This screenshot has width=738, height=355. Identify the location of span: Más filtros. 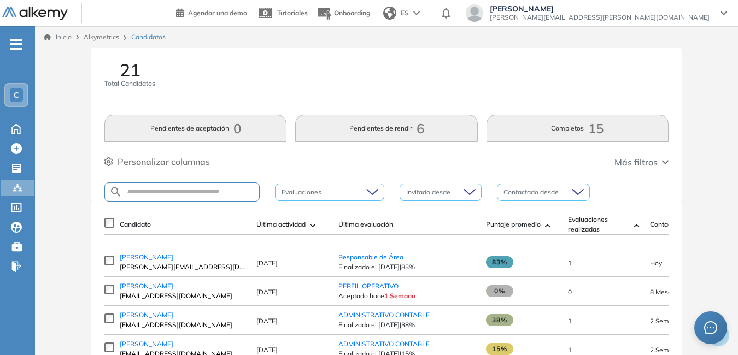
(636, 162).